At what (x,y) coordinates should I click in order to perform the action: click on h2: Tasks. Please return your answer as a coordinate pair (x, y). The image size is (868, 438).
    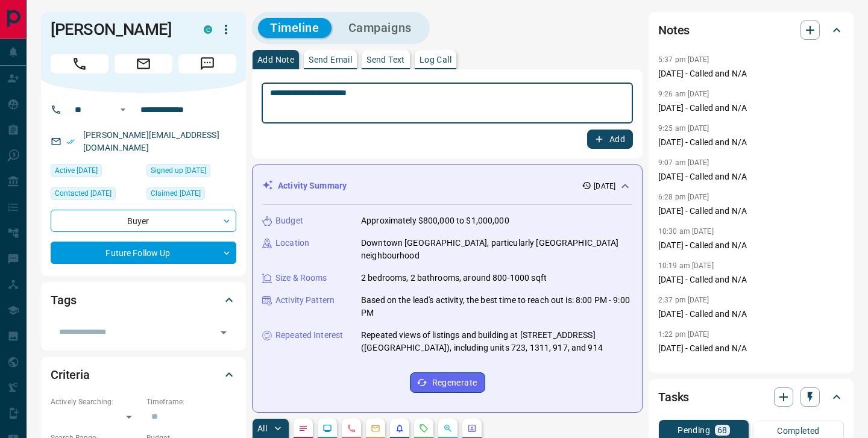
    Looking at the image, I should click on (673, 397).